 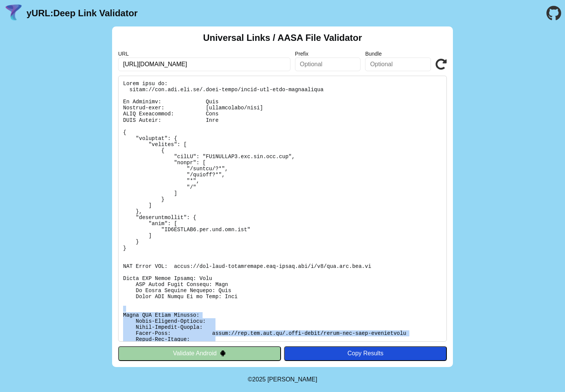 What do you see at coordinates (204, 64) in the screenshot?
I see `input: Required` at bounding box center [204, 64].